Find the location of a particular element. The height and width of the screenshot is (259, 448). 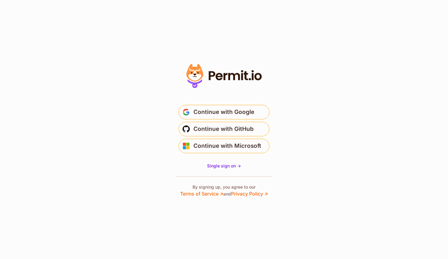

span: Continue with Microsoft is located at coordinates (227, 146).